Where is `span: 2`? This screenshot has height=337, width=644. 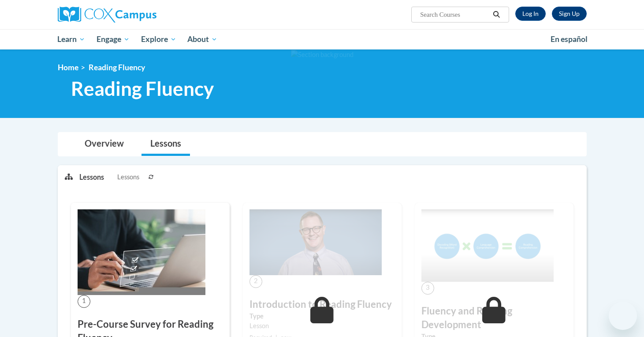 span: 2 is located at coordinates (255, 281).